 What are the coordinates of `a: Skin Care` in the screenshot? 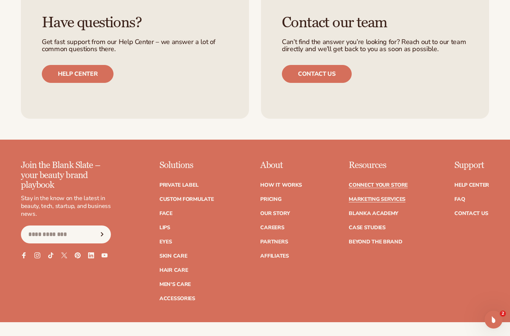 It's located at (173, 256).